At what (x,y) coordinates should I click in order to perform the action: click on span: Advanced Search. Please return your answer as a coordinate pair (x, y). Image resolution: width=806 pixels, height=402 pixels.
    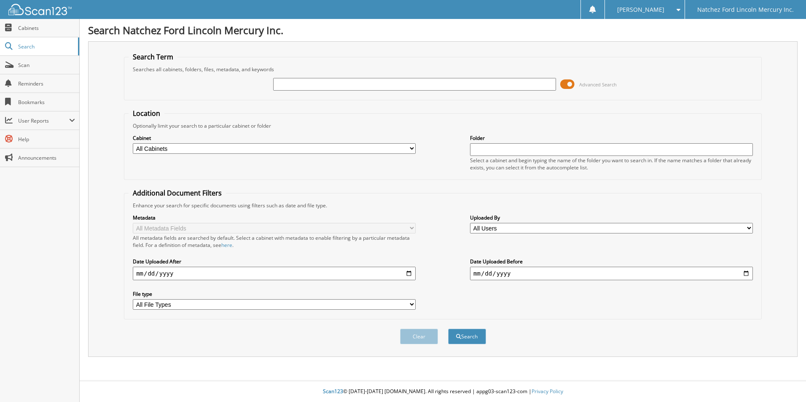
    Looking at the image, I should click on (598, 84).